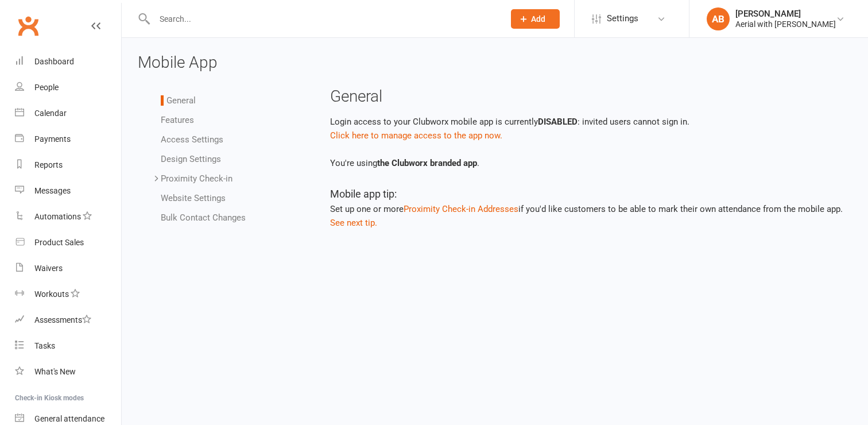 The width and height of the screenshot is (868, 425). I want to click on div: Payments, so click(52, 139).